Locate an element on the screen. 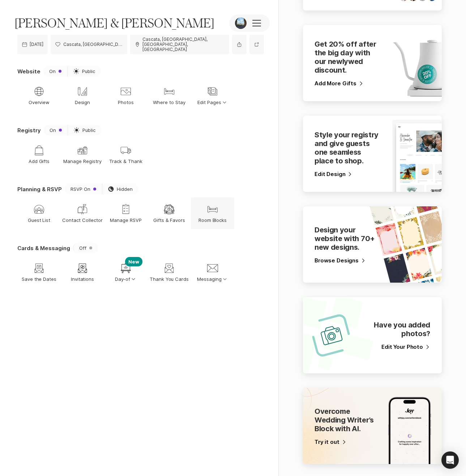  div: Gifts & Favors is located at coordinates (169, 209).